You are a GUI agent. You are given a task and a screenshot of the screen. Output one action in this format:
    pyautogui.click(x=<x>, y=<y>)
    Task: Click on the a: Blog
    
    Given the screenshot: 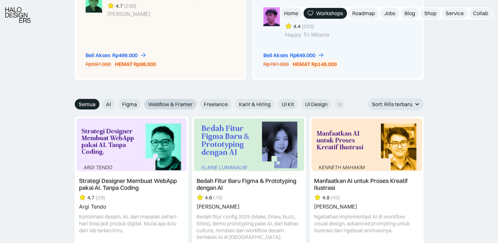 What is the action you would take?
    pyautogui.click(x=410, y=13)
    